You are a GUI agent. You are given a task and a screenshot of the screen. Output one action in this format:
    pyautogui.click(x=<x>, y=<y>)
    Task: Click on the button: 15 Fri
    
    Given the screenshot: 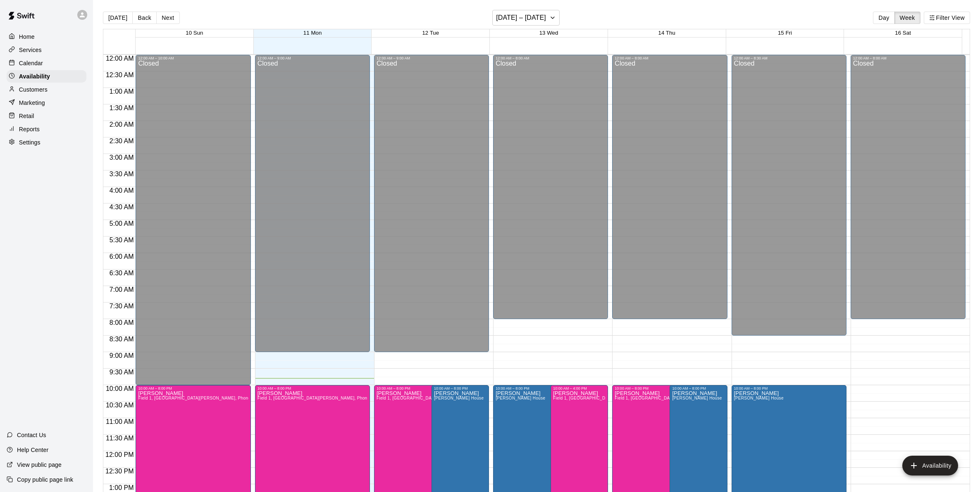 What is the action you would take?
    pyautogui.click(x=784, y=33)
    